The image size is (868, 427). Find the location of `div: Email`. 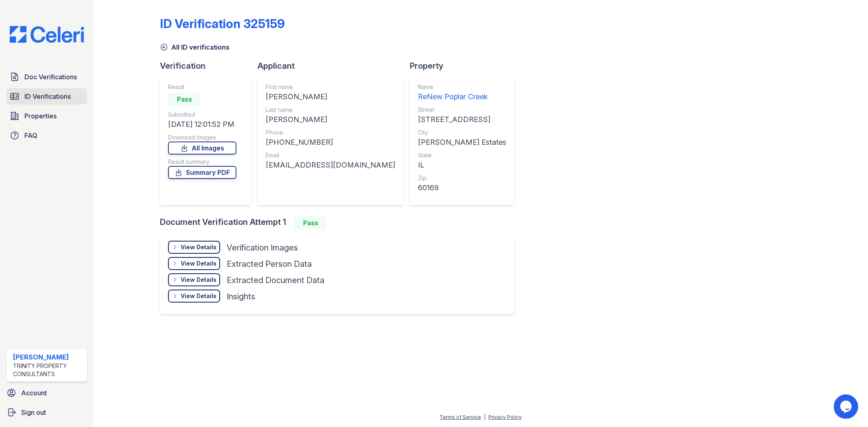

div: Email is located at coordinates (331, 155).